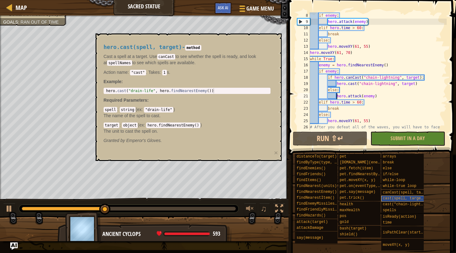 This screenshot has height=253, width=456. What do you see at coordinates (133, 141) in the screenshot?
I see `em: Emperor's Gloves.` at bounding box center [133, 141].